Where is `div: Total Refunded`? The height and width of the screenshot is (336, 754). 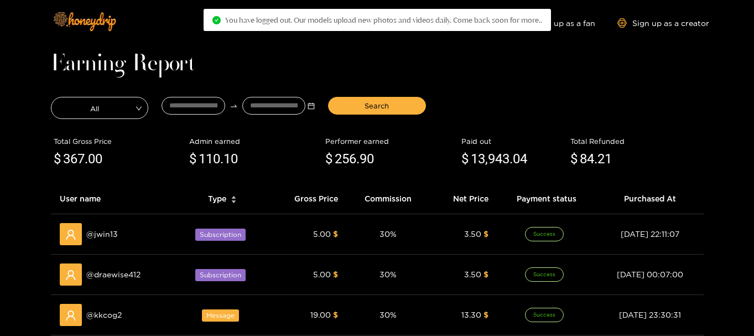 div: Total Refunded is located at coordinates (636, 141).